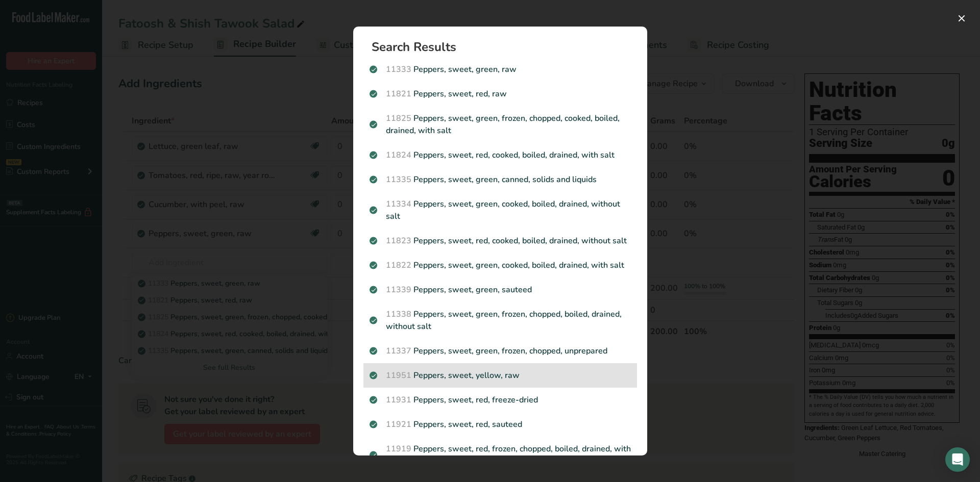 The width and height of the screenshot is (980, 482). I want to click on span: 11339, so click(398, 290).